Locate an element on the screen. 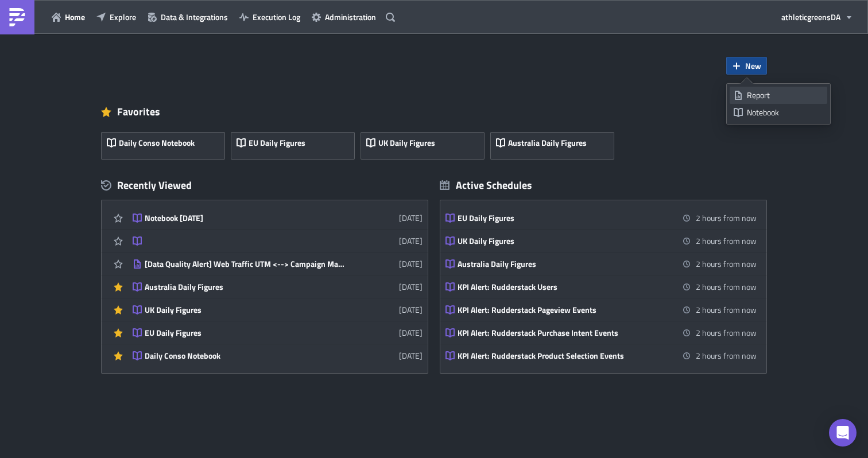 The image size is (868, 458). div: Active Schedules is located at coordinates (486, 185).